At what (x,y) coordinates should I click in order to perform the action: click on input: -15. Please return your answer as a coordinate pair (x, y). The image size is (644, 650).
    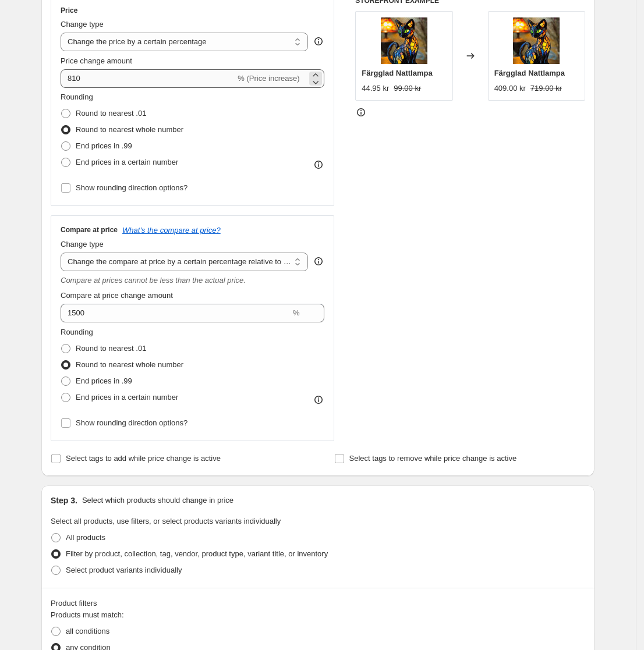
    Looking at the image, I should click on (148, 78).